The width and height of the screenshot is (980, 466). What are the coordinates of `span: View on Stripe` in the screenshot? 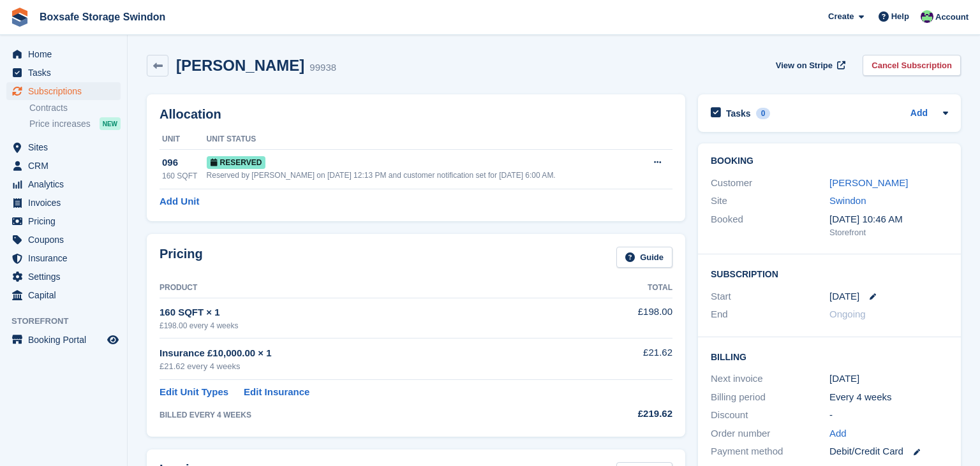 It's located at (804, 66).